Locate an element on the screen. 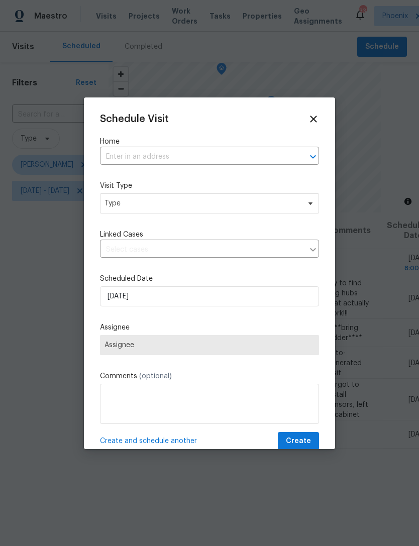  label: Visit Type is located at coordinates (209, 186).